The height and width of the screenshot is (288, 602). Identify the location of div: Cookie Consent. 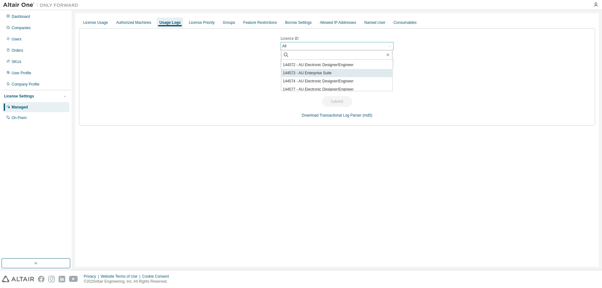
(157, 277).